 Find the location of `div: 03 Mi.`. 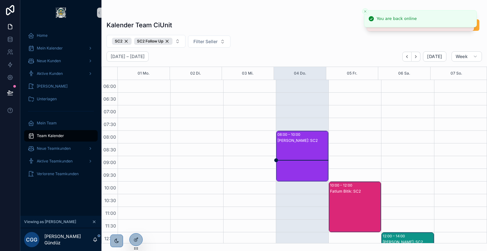

div: 03 Mi. is located at coordinates (247, 73).